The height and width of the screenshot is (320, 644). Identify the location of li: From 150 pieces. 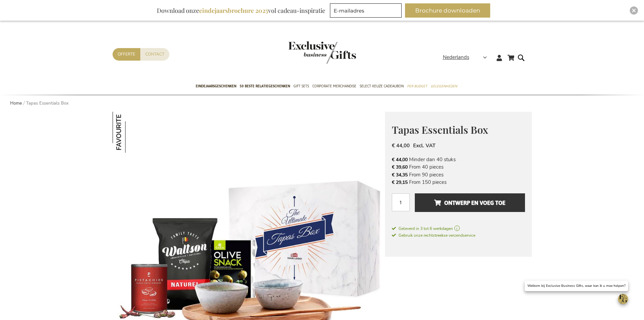
(458, 182).